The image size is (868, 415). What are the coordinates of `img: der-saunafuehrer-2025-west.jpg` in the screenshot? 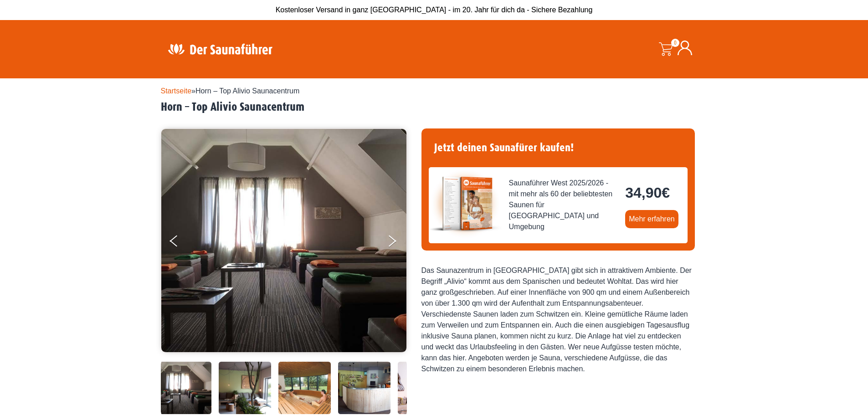 It's located at (465, 204).